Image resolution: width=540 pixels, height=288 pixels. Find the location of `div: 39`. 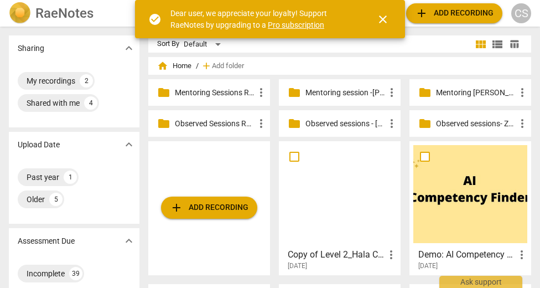

div: 39 is located at coordinates (76, 273).